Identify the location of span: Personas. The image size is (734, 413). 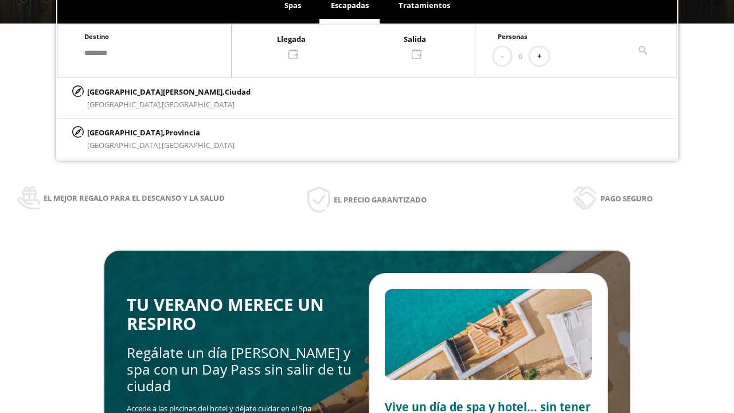
(513, 36).